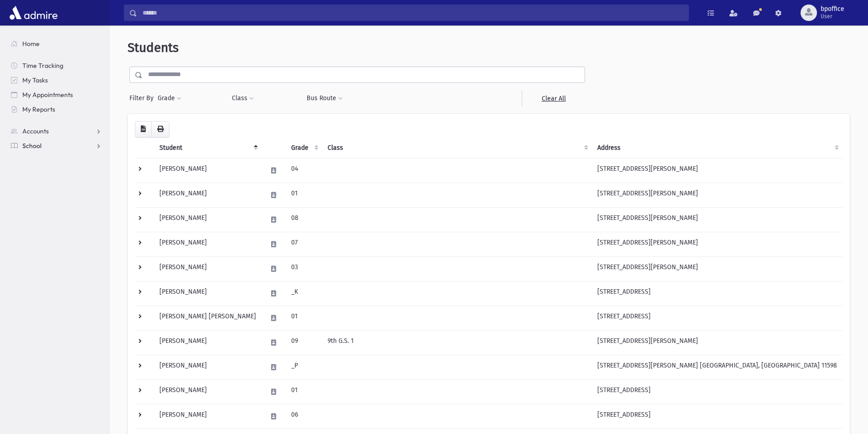 The image size is (868, 434). What do you see at coordinates (304, 367) in the screenshot?
I see `td: _P` at bounding box center [304, 367].